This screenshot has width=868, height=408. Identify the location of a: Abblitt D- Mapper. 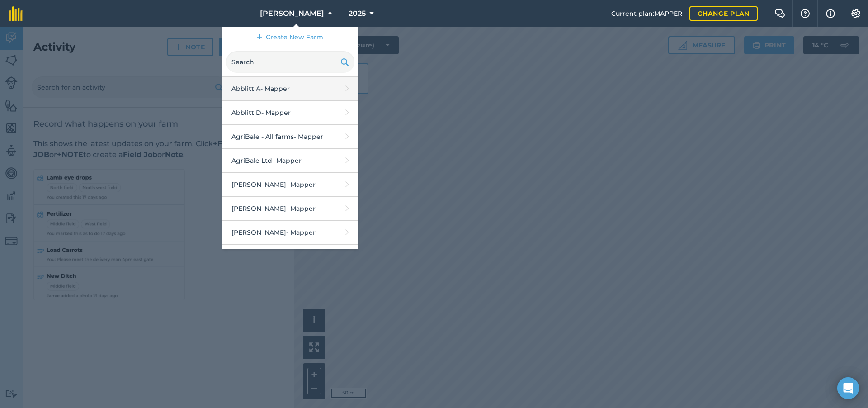
(290, 113).